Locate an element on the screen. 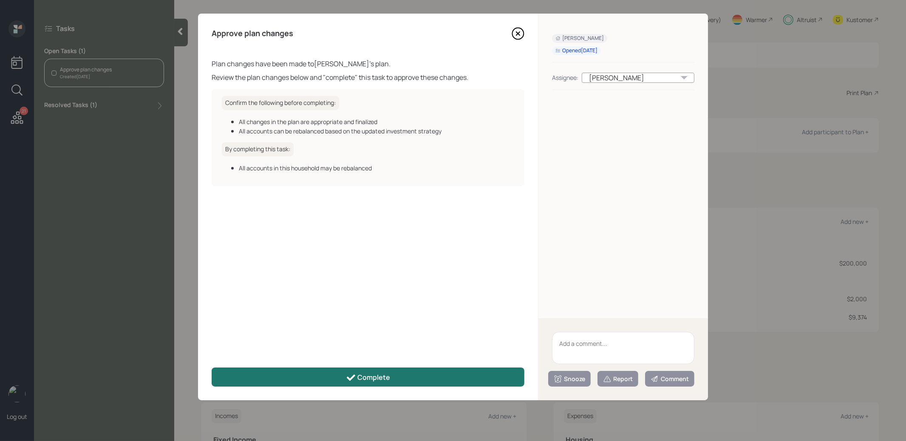  h6: Confirm the following before completing: is located at coordinates (280, 103).